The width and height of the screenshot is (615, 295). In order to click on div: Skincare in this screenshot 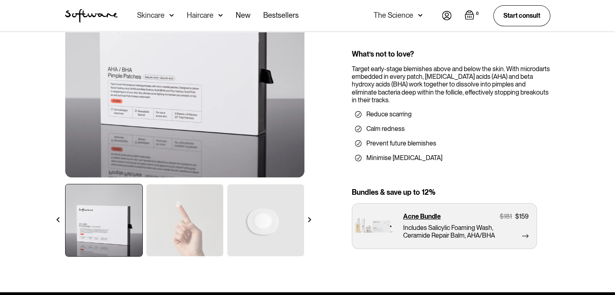, I will do `click(151, 15)`.